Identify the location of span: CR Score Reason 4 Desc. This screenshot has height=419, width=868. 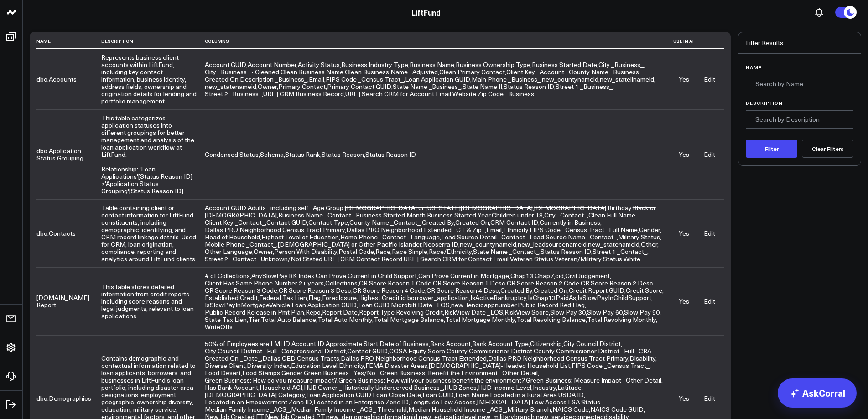
(462, 290).